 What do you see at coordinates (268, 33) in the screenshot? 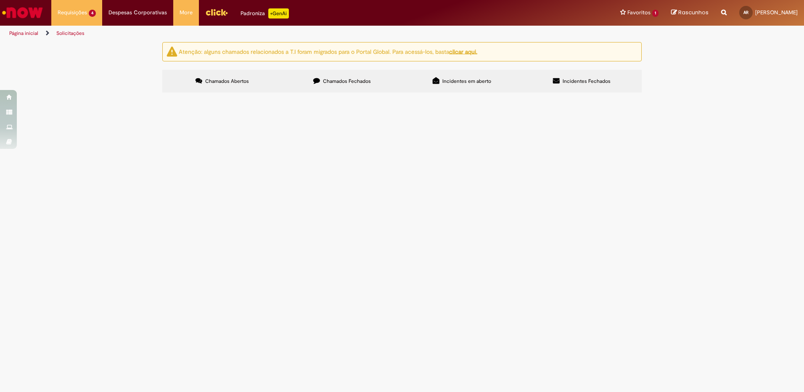
I see `ul: Trilhas de página` at bounding box center [268, 33].